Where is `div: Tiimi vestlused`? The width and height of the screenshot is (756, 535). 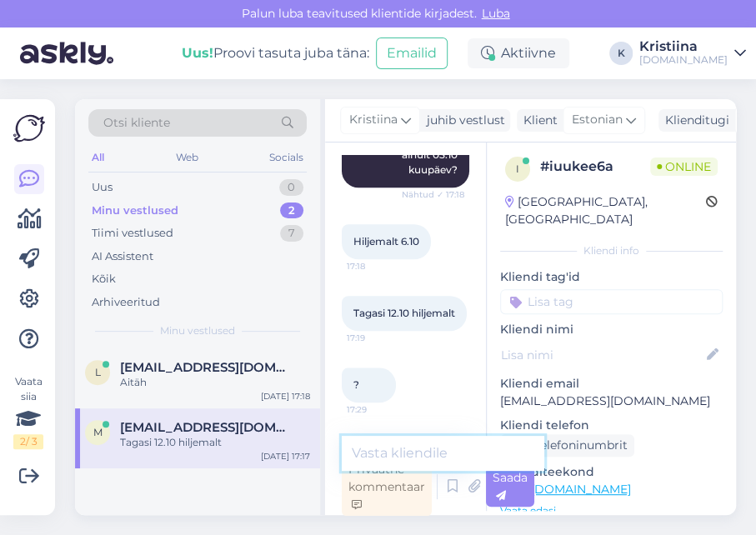 div: Tiimi vestlused is located at coordinates (132, 233).